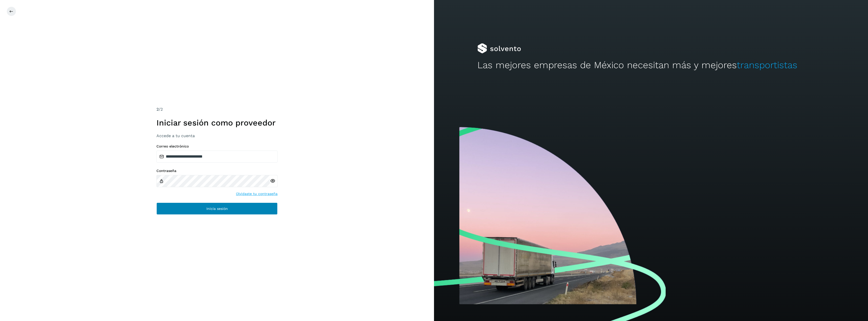 The width and height of the screenshot is (868, 321). Describe the element at coordinates (767, 65) in the screenshot. I see `span: transportistas` at that location.